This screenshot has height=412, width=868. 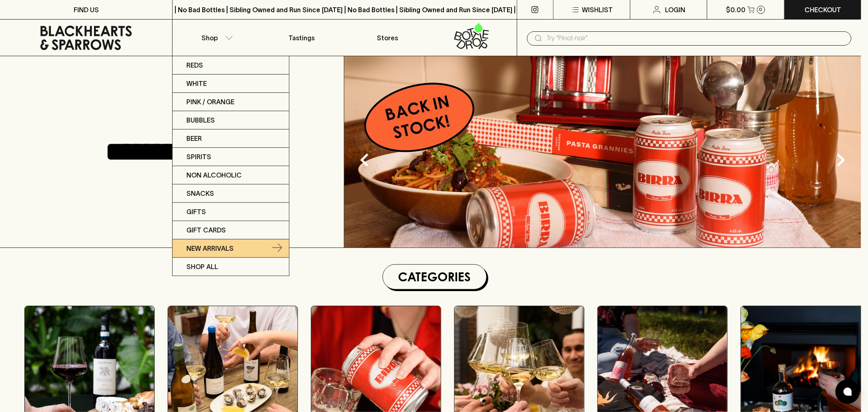 What do you see at coordinates (198, 156) in the screenshot?
I see `p: Spirits` at bounding box center [198, 156].